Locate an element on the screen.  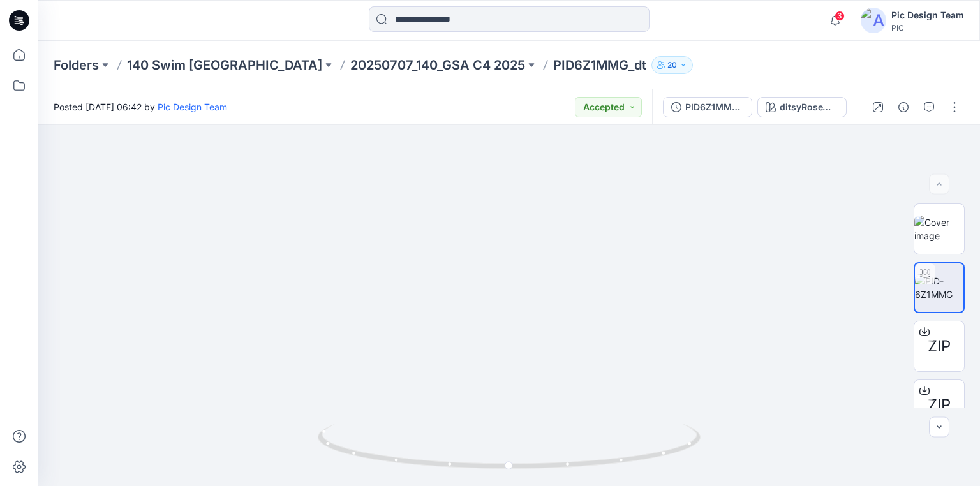
div: PID6Z1MMG_gsa_v2 is located at coordinates (715, 107).